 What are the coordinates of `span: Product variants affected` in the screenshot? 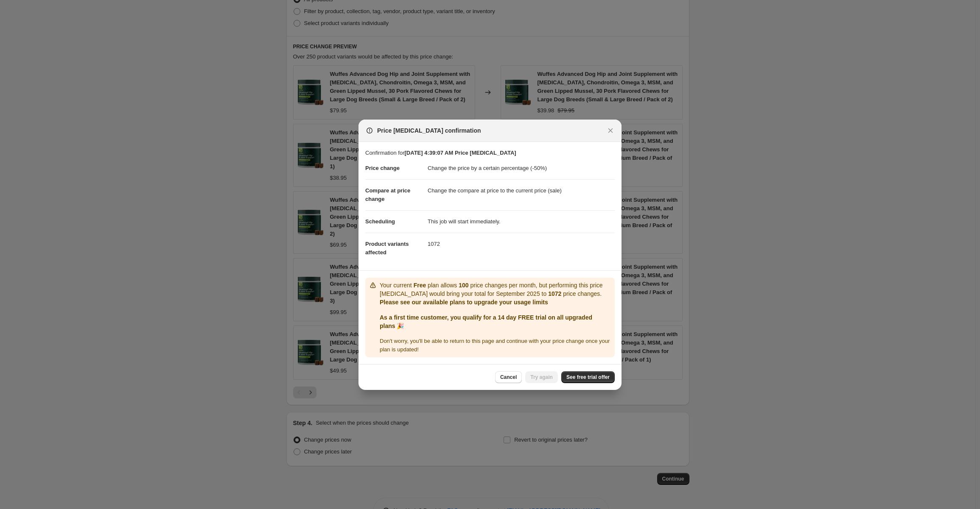 It's located at (387, 248).